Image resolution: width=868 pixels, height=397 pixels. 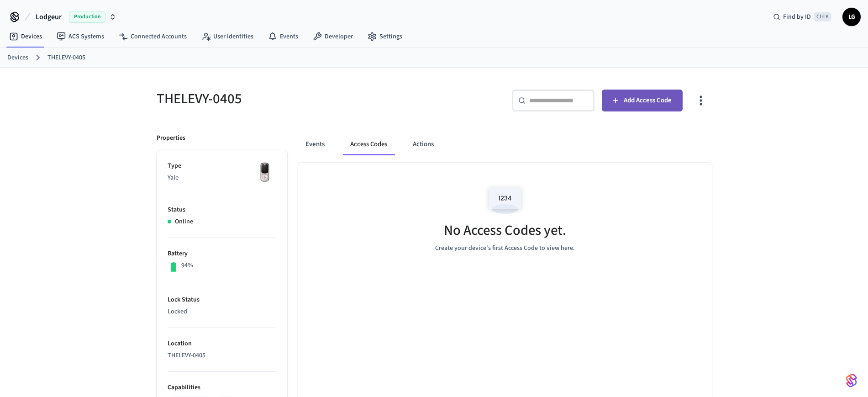 What do you see at coordinates (315, 144) in the screenshot?
I see `button: Events` at bounding box center [315, 144].